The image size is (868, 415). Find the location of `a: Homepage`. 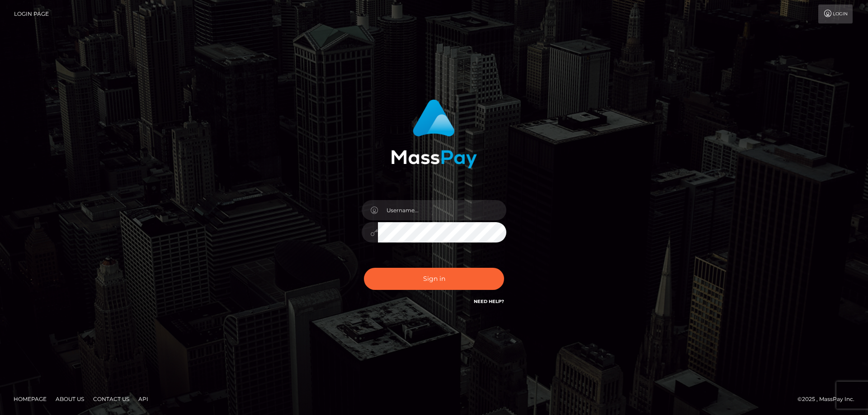

a: Homepage is located at coordinates (30, 399).